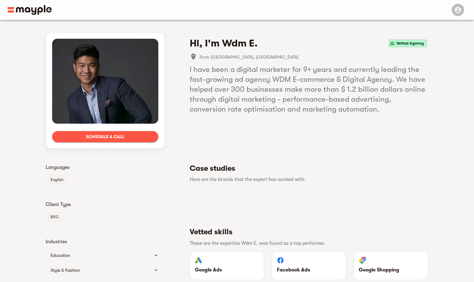 This screenshot has width=474, height=282. What do you see at coordinates (105, 242) in the screenshot?
I see `p: Industries` at bounding box center [105, 242].